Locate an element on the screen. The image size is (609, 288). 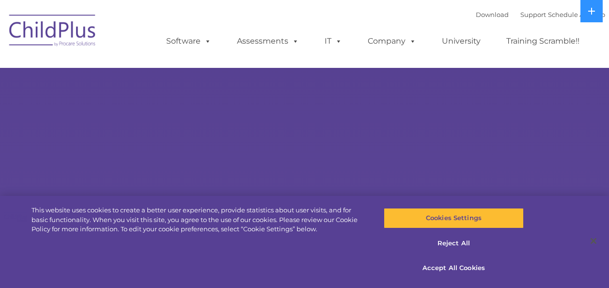
button: Close is located at coordinates (593, 241).